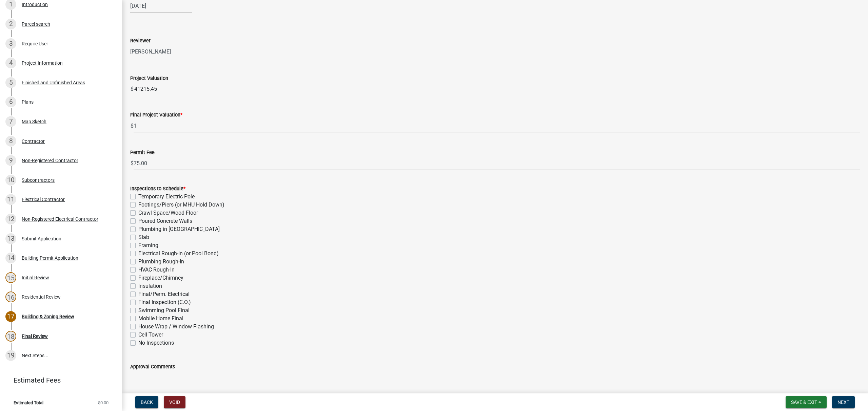  I want to click on label: Mobile Home Final, so click(161, 319).